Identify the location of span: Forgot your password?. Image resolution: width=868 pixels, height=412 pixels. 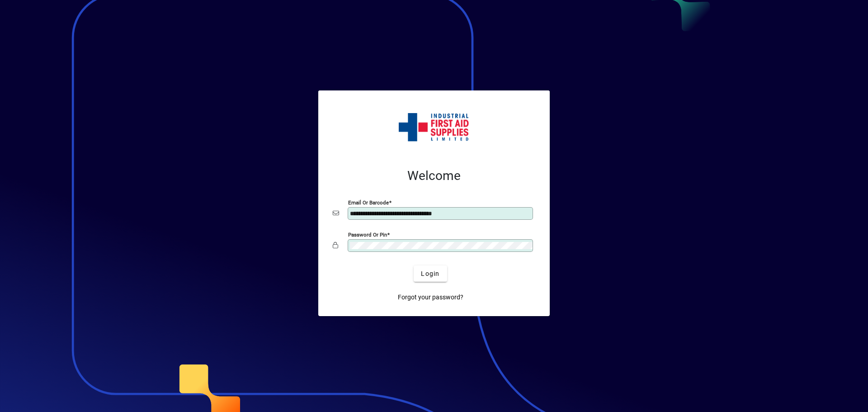
(431, 297).